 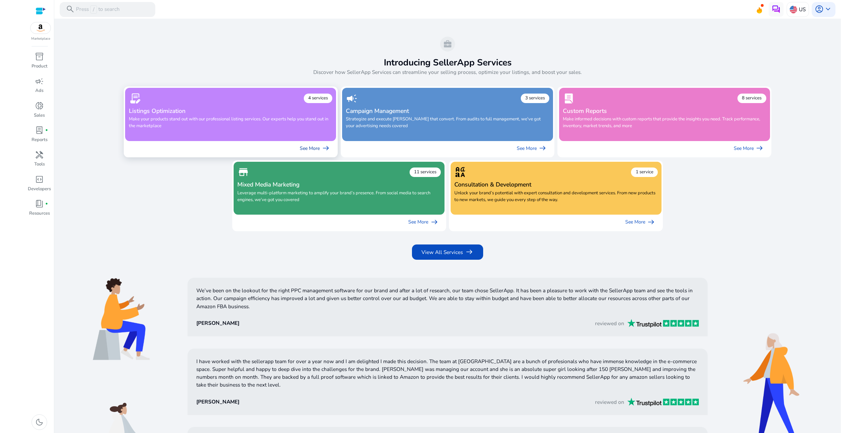 I want to click on a: handymanTools, so click(x=39, y=161).